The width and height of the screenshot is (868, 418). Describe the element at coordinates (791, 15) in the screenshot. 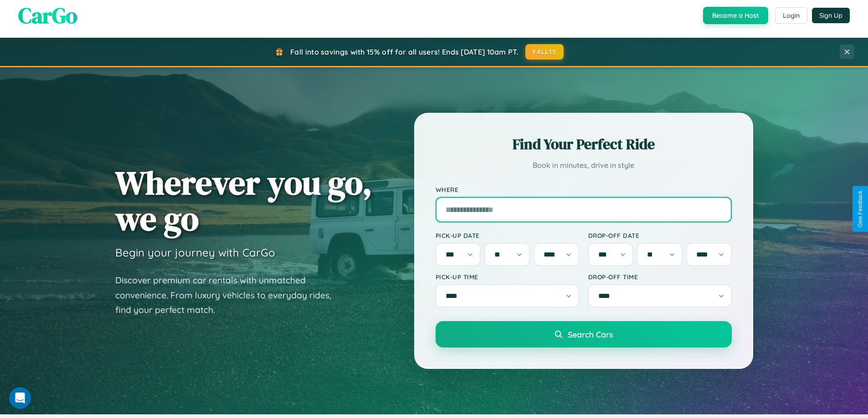

I see `button: Login` at that location.